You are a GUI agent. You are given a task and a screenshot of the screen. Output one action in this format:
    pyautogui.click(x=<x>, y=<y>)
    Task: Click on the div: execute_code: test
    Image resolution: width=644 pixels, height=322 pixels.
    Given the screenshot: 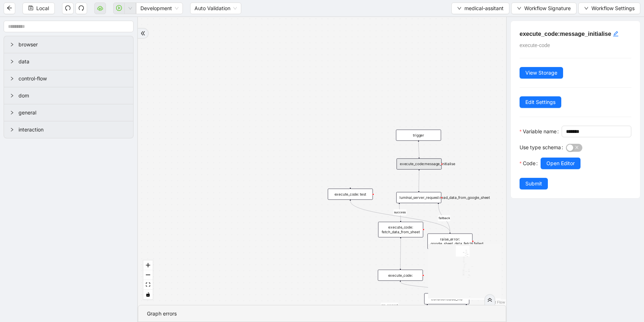 What is the action you would take?
    pyautogui.click(x=350, y=194)
    